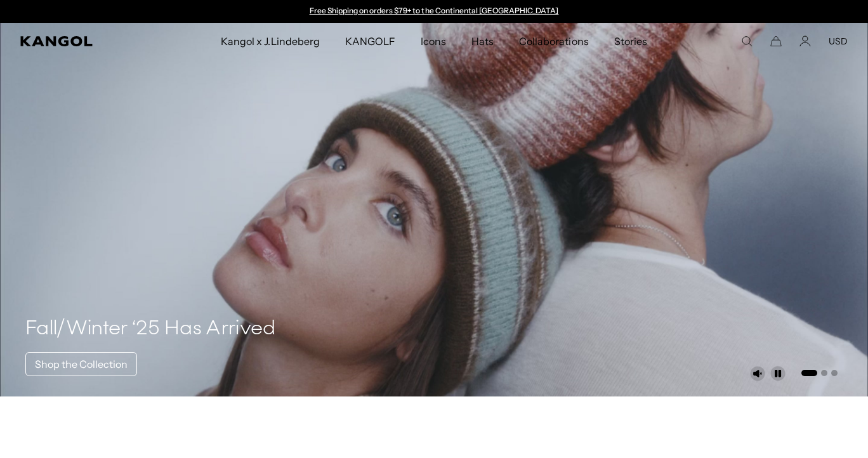  Describe the element at coordinates (434, 12) in the screenshot. I see `div: Announcement` at that location.